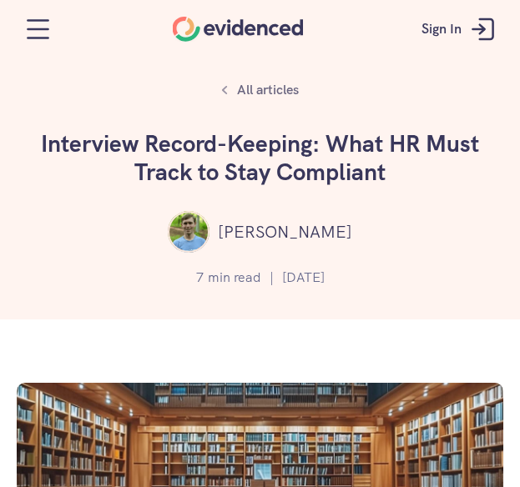 This screenshot has height=487, width=520. Describe the element at coordinates (260, 90) in the screenshot. I see `a: All articles` at that location.